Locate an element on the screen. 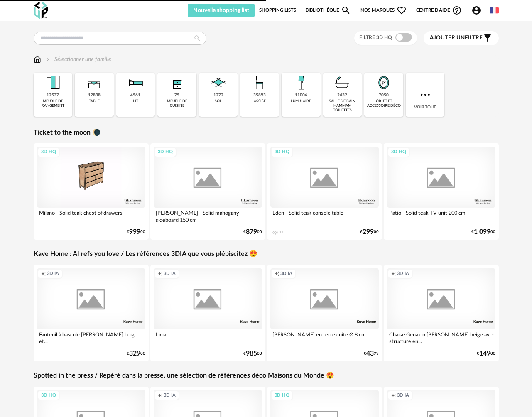 The image size is (532, 417). div: Licia is located at coordinates (207, 337).